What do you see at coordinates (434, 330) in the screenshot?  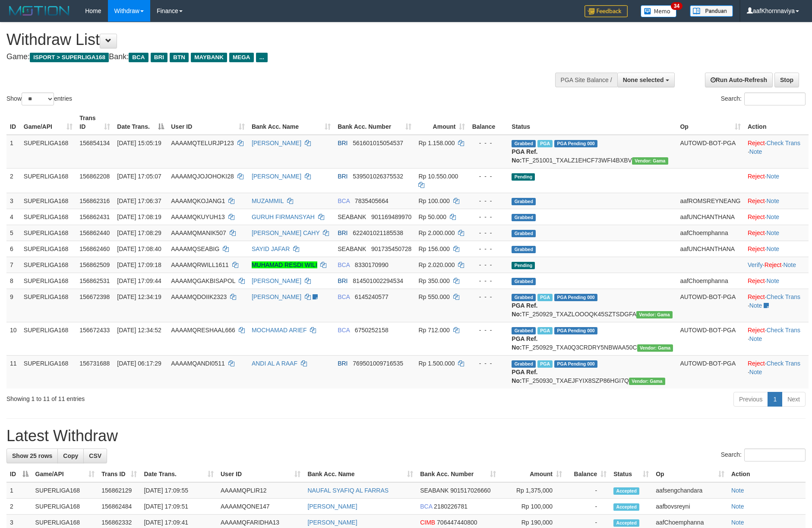 I see `span: Rp 712.000` at bounding box center [434, 330].